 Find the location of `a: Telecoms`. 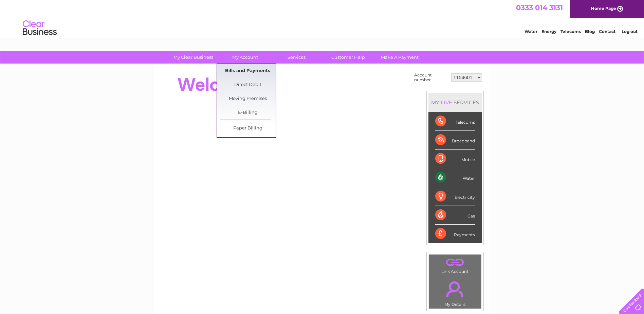

a: Telecoms is located at coordinates (571, 31).